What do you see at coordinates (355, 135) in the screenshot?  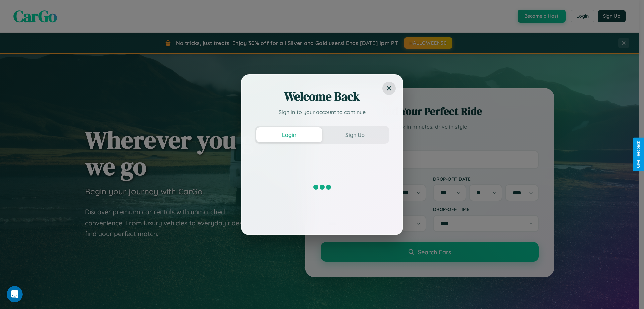 I see `button: Sign Up` at bounding box center [355, 135].